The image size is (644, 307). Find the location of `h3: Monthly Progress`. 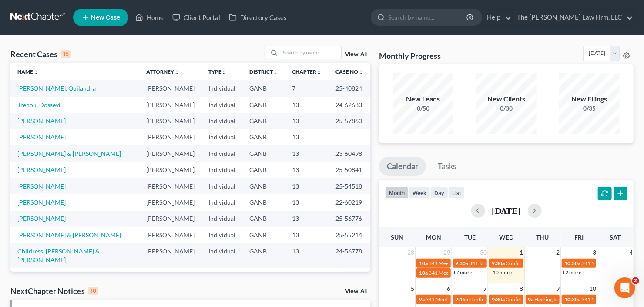

h3: Monthly Progress is located at coordinates (410, 55).